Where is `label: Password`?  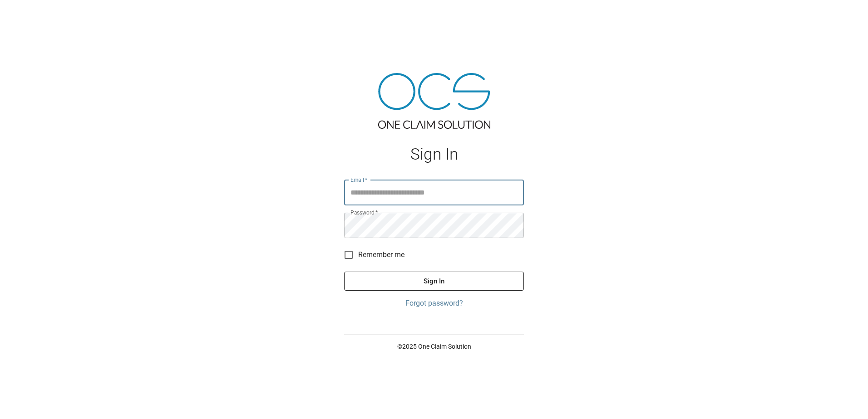 label: Password is located at coordinates (364, 212).